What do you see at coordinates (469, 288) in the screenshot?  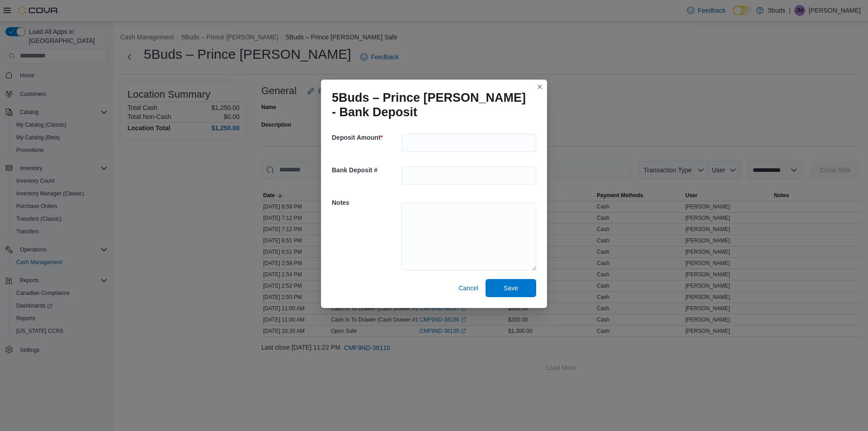 I see `button: Cancel` at bounding box center [469, 288].